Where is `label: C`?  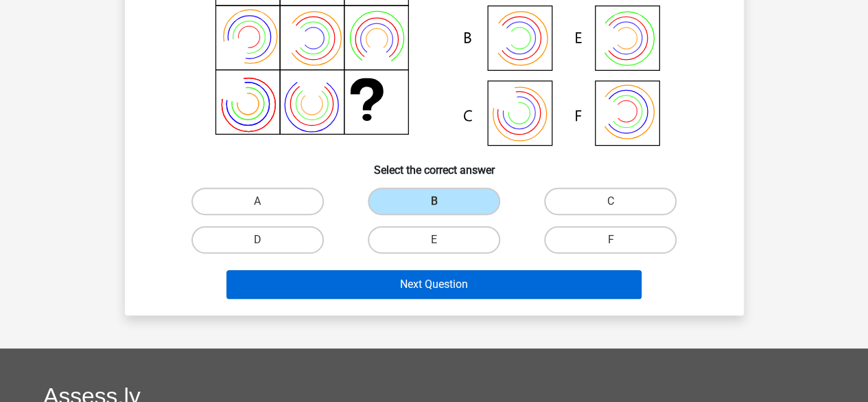 label: C is located at coordinates (610, 201).